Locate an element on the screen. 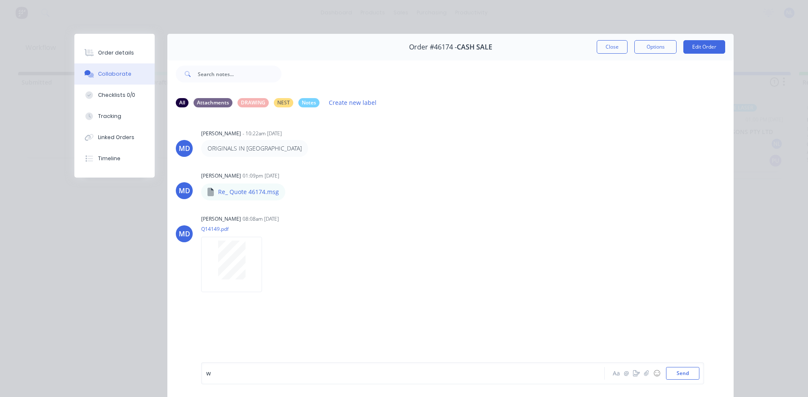 This screenshot has height=397, width=808. div: Timeline is located at coordinates (109, 158).